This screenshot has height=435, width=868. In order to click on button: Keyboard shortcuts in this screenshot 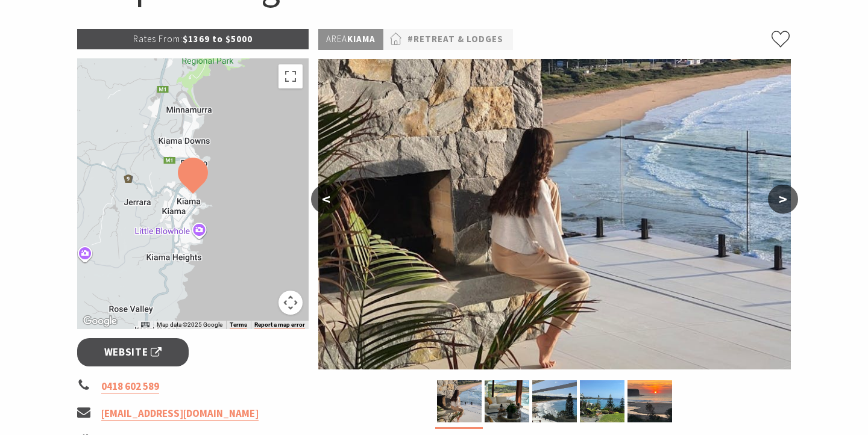, I will do `click(145, 325)`.